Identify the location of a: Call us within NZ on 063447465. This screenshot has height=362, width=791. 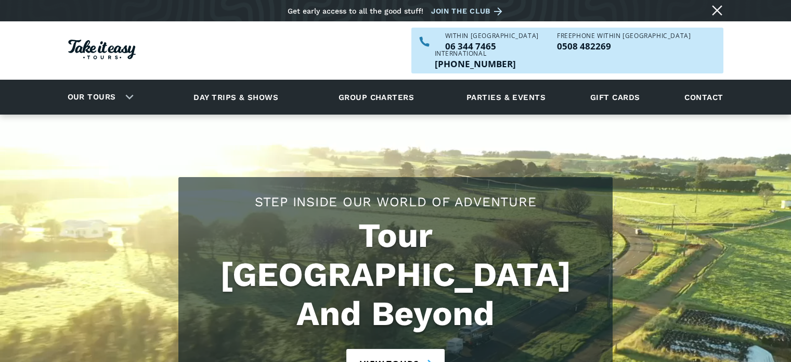
(492, 46).